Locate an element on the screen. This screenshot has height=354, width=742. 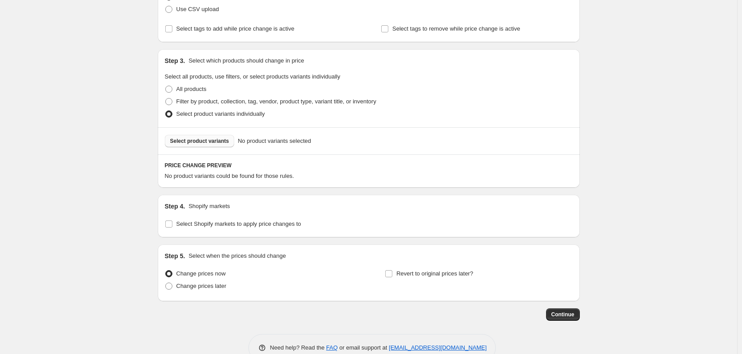
span: Select all products, use filters, or select products variants individually is located at coordinates (252, 76).